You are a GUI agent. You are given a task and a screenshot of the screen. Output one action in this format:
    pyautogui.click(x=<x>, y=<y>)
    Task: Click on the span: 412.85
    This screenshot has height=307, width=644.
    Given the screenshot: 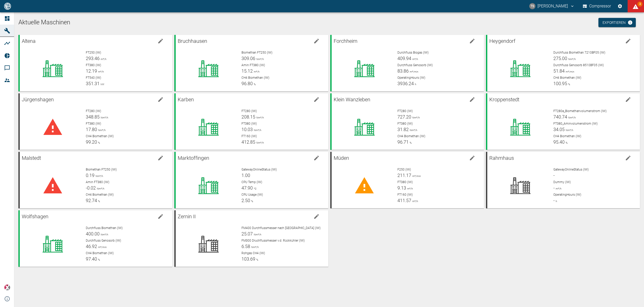 What is the action you would take?
    pyautogui.click(x=248, y=141)
    